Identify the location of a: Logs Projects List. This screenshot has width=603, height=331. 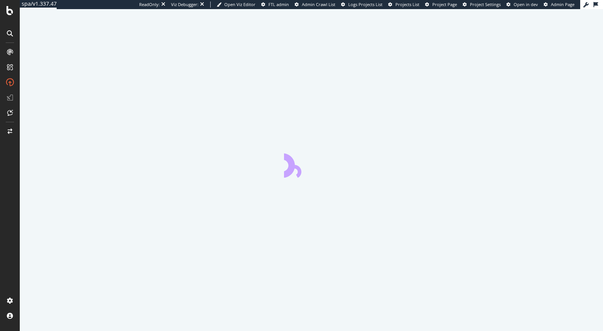
(361, 5).